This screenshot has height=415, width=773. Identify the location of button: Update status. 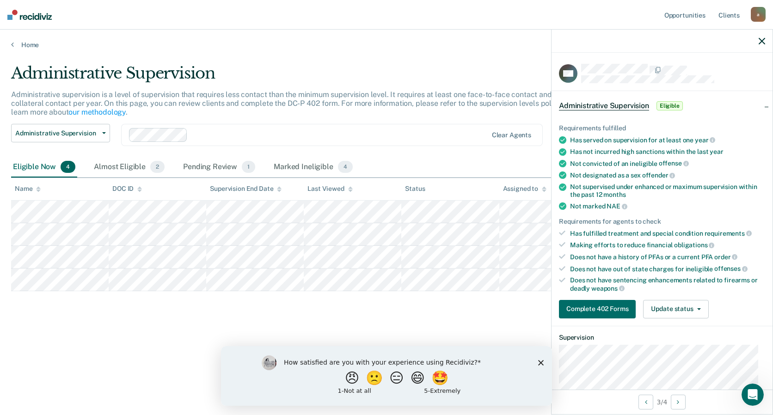
(675, 309).